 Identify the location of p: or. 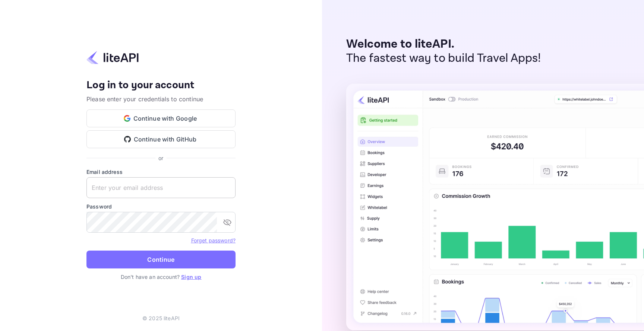
(161, 158).